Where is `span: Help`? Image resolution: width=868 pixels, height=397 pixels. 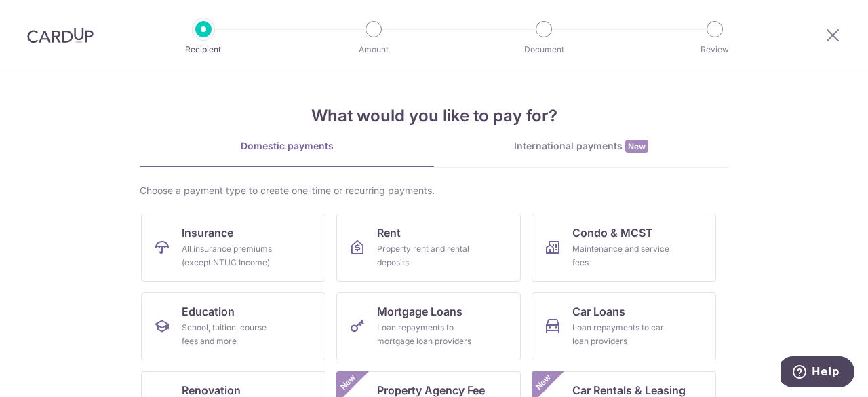
span: Help is located at coordinates (44, 16).